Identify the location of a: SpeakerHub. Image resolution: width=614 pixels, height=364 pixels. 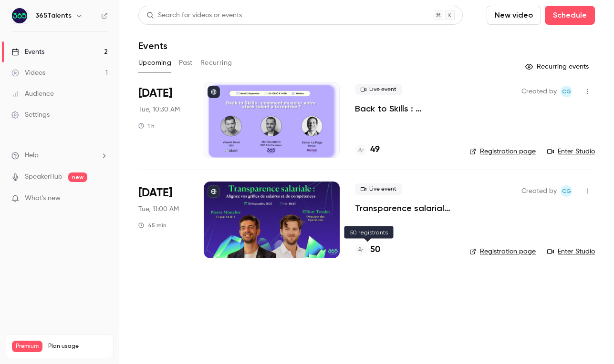
(43, 177).